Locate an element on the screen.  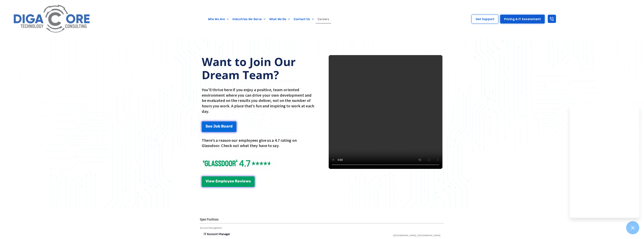
span: R is located at coordinates (236, 181).